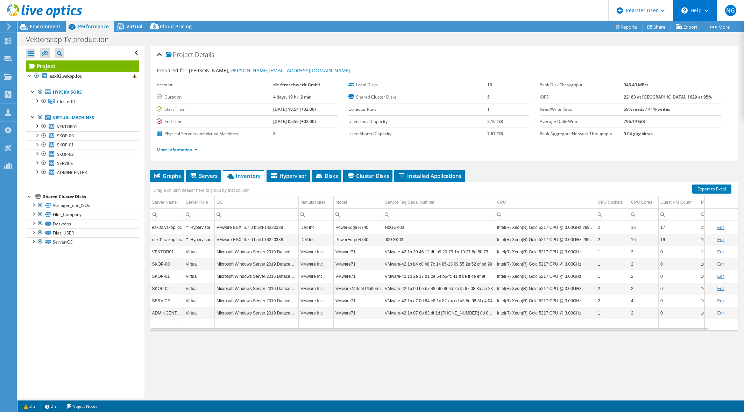  What do you see at coordinates (296, 85) in the screenshot?
I see `b: die fernsehwerft GmbH` at bounding box center [296, 85].